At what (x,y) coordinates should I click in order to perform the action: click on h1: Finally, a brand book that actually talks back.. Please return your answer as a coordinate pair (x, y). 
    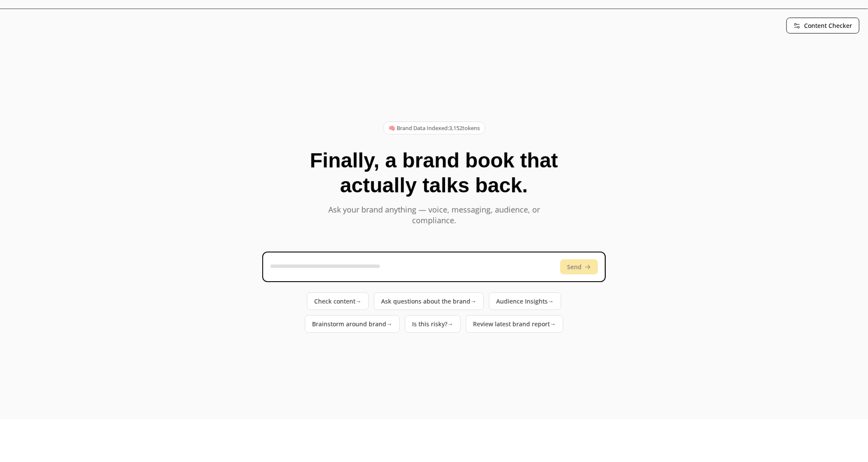
    Looking at the image, I should click on (434, 172).